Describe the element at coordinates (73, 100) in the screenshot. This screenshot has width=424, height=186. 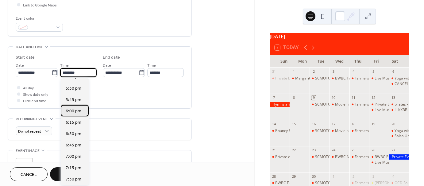
I see `span: 5:45 pm` at that location.